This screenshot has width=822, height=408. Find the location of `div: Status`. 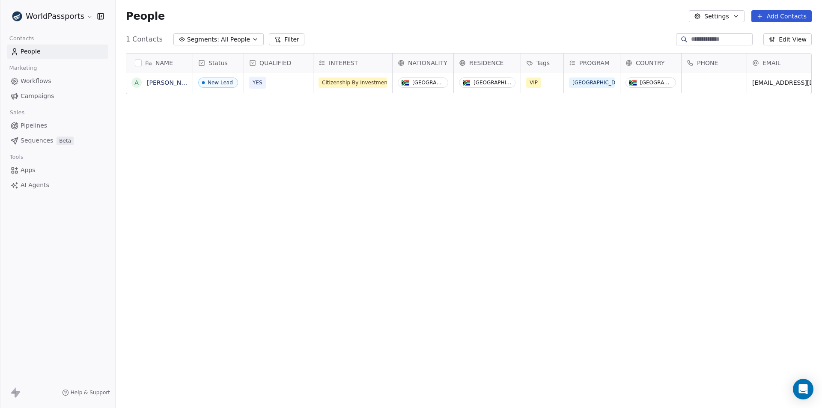

div: Status is located at coordinates (218, 63).